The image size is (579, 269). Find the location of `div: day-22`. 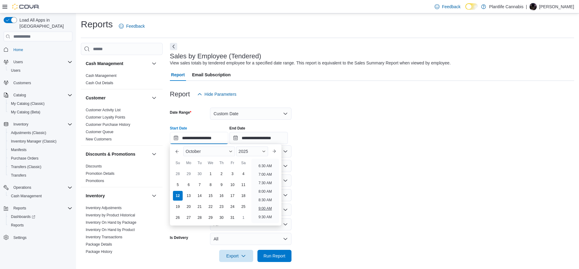

div: day-22 is located at coordinates (210, 207).